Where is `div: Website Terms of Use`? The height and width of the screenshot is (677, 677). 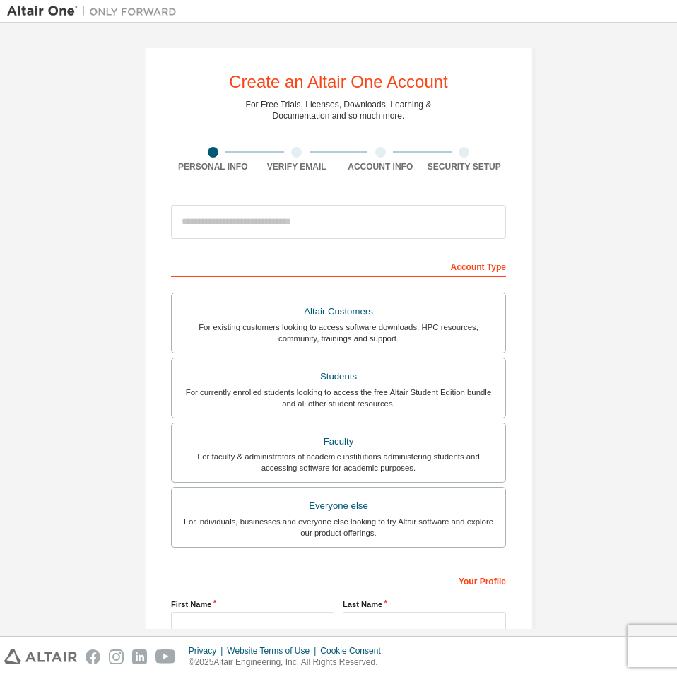
div: Website Terms of Use is located at coordinates (274, 651).